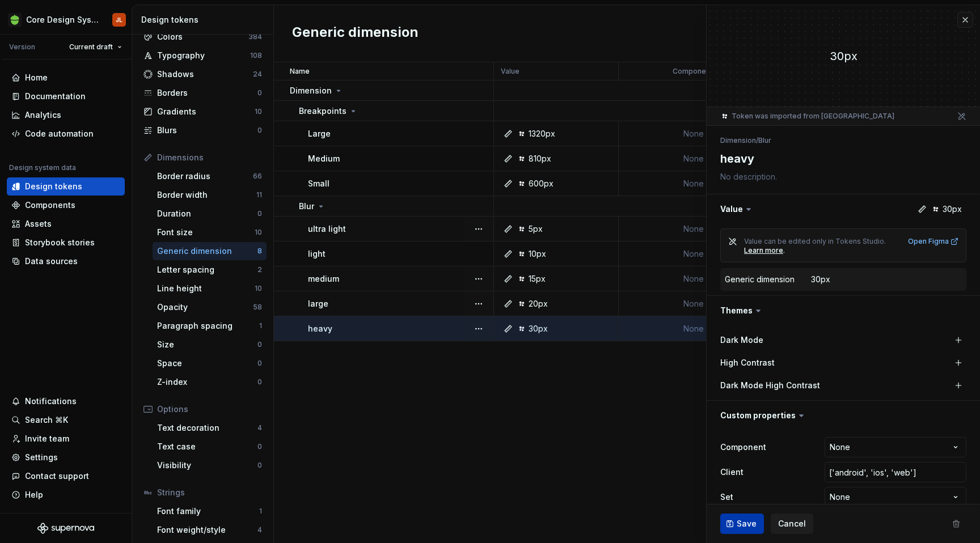 This screenshot has height=543, width=980. I want to click on a: Home, so click(66, 78).